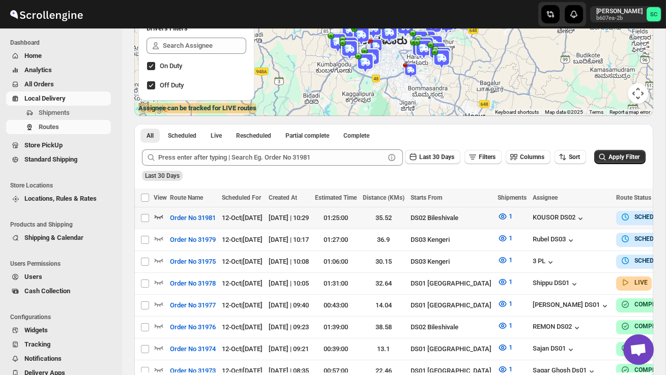 The width and height of the screenshot is (666, 375). I want to click on div: 01:39:00, so click(336, 328).